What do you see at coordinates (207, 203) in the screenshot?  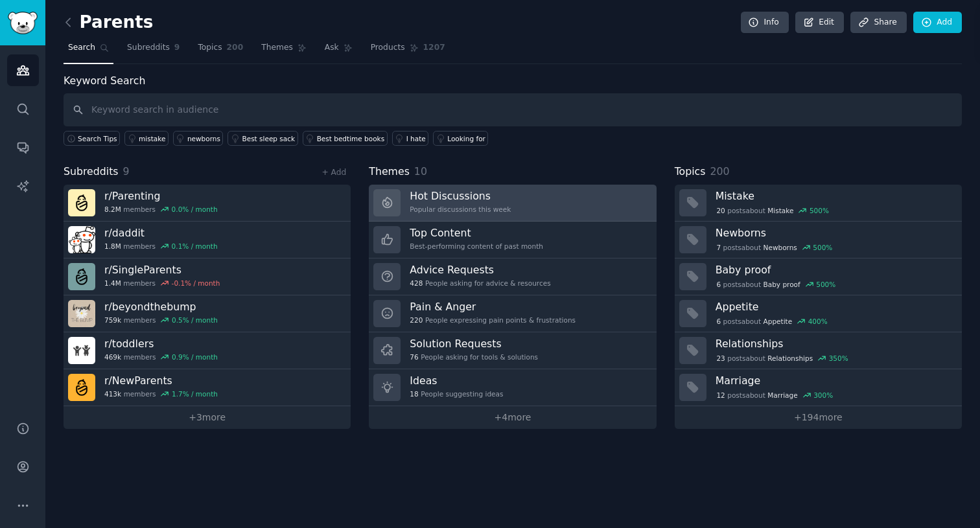 I see `a: r/Parenting8.2Mmembers0.0% / month` at bounding box center [207, 203].